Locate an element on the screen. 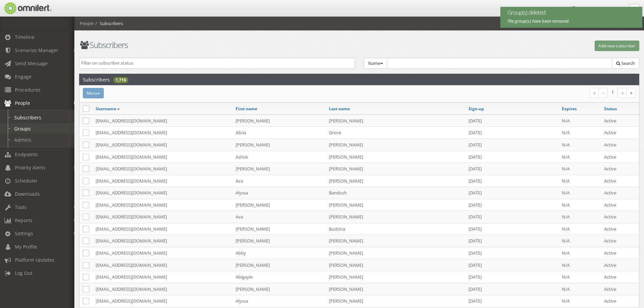 Image resolution: width=644 pixels, height=308 pixels. td: Abby is located at coordinates (279, 253).